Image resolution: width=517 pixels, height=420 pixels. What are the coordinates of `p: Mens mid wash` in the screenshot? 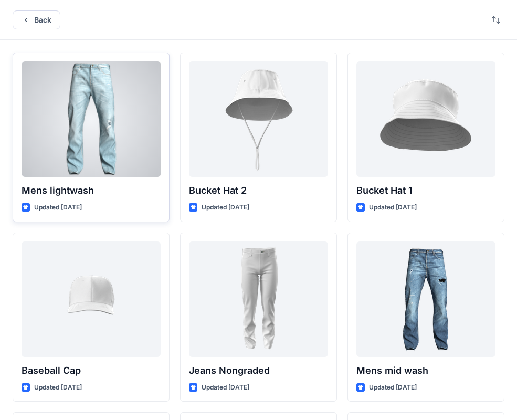 It's located at (426, 371).